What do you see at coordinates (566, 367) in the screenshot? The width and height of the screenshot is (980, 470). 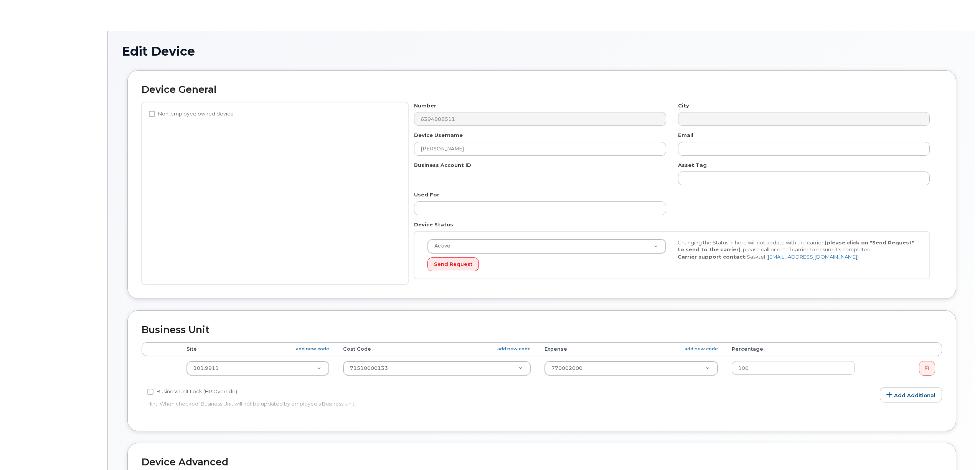 I see `span: 770002000` at bounding box center [566, 367].